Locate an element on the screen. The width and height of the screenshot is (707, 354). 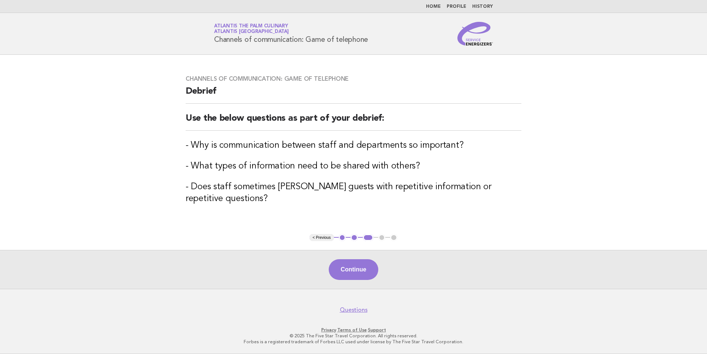
button: < Previous is located at coordinates (321, 237).